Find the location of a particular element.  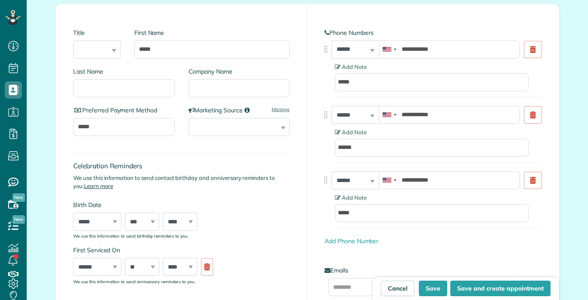

a: Cancel is located at coordinates (398, 289).